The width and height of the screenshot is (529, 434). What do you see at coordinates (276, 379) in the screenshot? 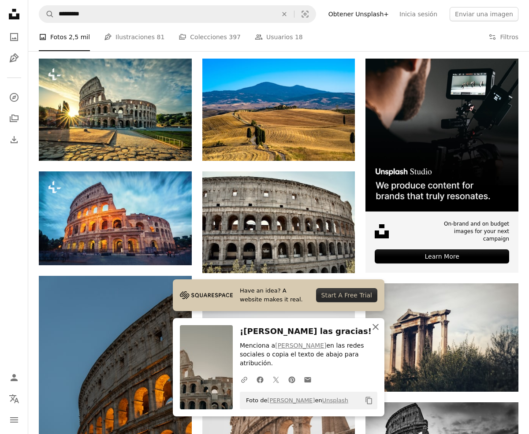
I see `a: Comparte en Twitter` at bounding box center [276, 379].